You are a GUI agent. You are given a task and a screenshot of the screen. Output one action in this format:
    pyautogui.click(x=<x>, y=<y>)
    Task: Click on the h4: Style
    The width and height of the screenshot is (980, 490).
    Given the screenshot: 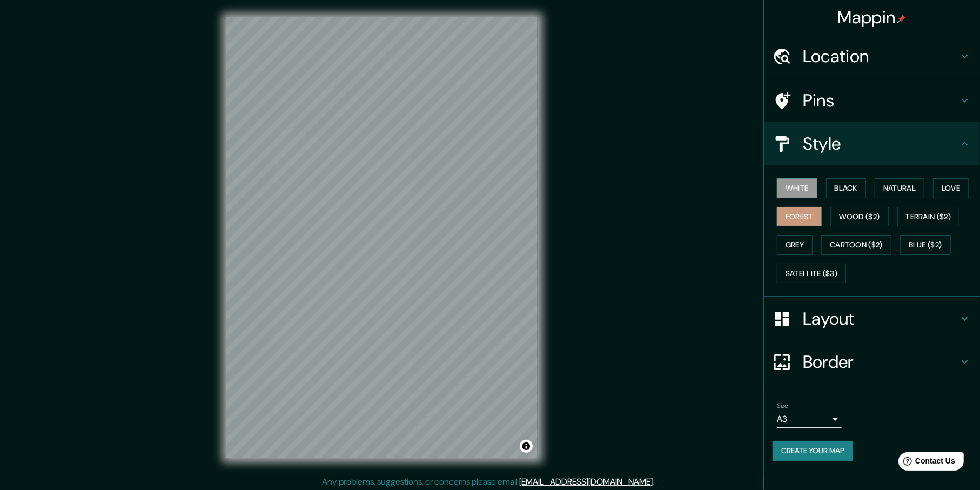 What is the action you would take?
    pyautogui.click(x=880, y=144)
    